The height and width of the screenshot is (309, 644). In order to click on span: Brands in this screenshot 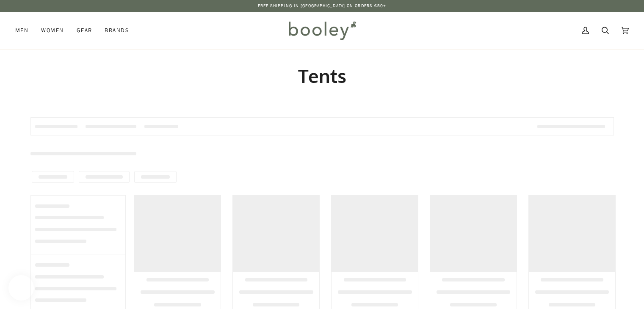, I will do `click(117, 30)`.